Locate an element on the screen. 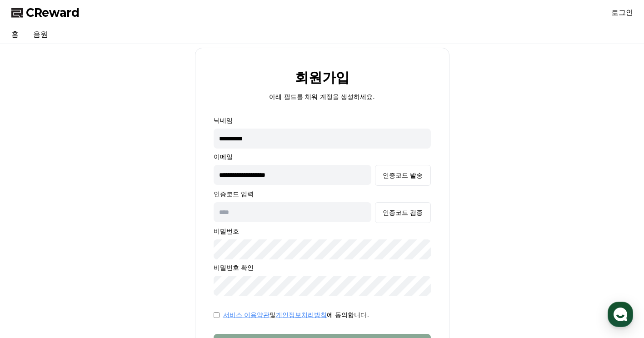  p: 비밀번호 is located at coordinates (322, 231).